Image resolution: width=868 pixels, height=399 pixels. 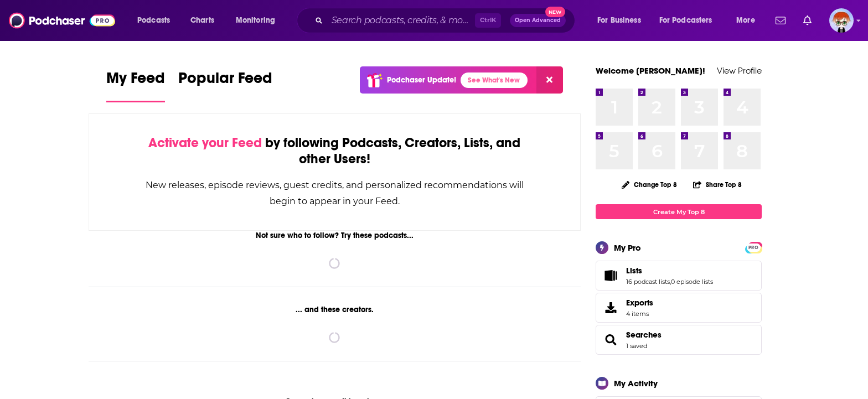 What do you see at coordinates (692, 282) in the screenshot?
I see `a: 0 episode lists` at bounding box center [692, 282].